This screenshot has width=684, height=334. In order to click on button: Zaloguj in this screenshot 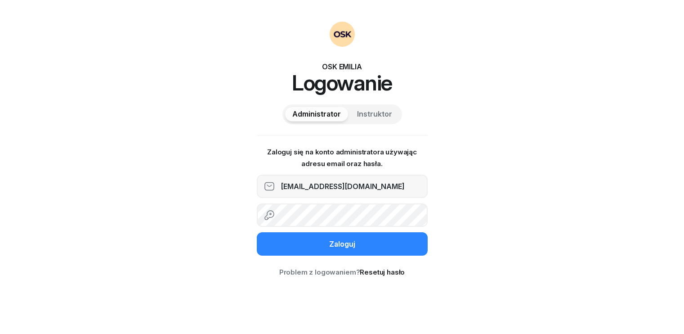, I will do `click(342, 244)`.